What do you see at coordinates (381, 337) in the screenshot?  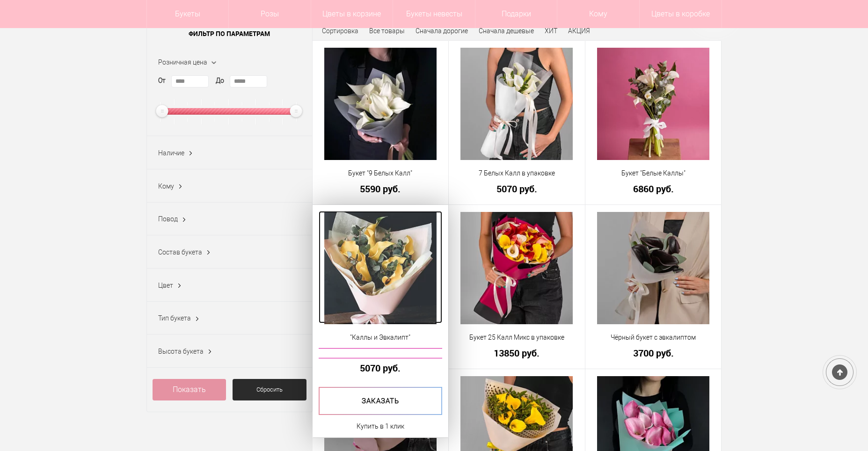 I see `span: "Каллы и Эвкалипт"` at bounding box center [381, 337].